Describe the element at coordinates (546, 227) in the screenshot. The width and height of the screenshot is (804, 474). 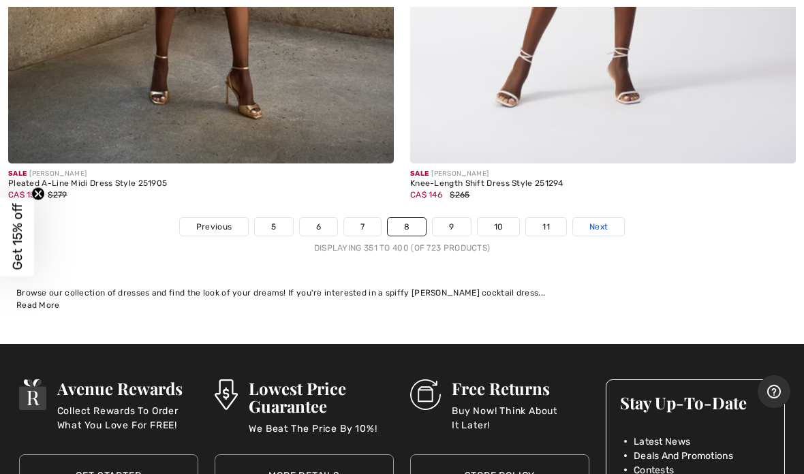
I see `a: 11` at that location.